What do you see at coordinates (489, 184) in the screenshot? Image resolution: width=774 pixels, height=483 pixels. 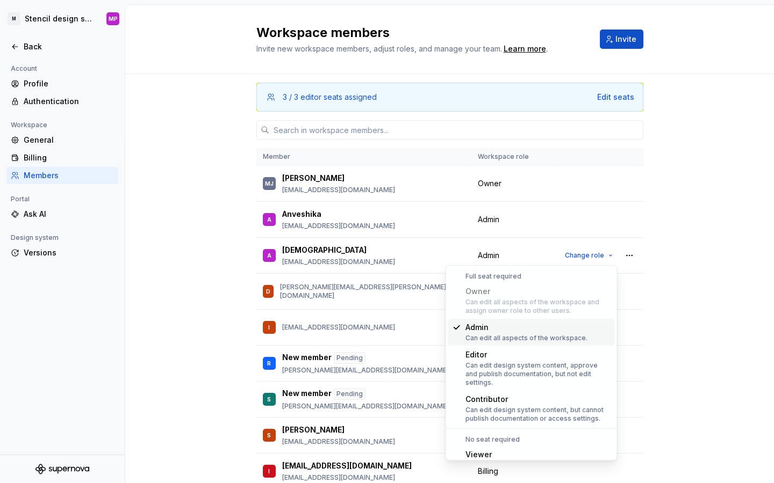 I see `span: Owner` at bounding box center [489, 184].